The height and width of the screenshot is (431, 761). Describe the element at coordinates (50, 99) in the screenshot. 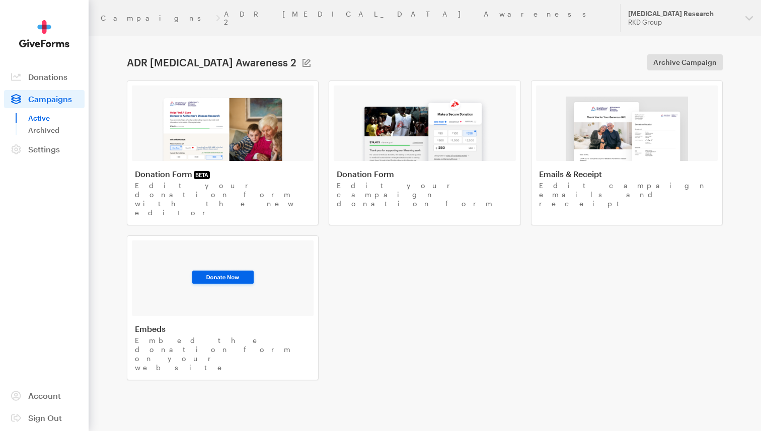

I see `span: Campaigns` at that location.